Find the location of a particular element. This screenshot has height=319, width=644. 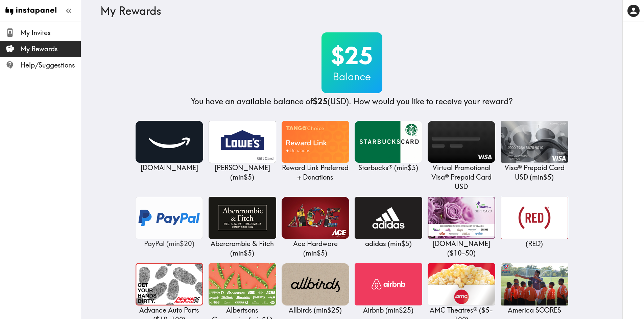

img: Amazon.com is located at coordinates (169, 142).